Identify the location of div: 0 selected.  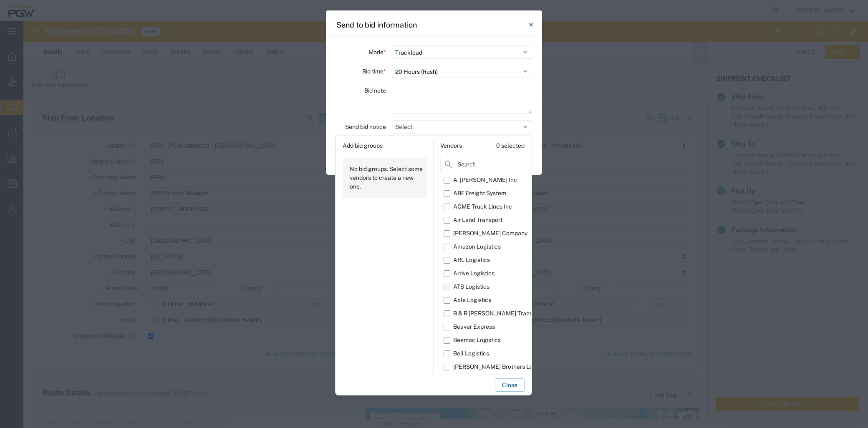
(510, 146).